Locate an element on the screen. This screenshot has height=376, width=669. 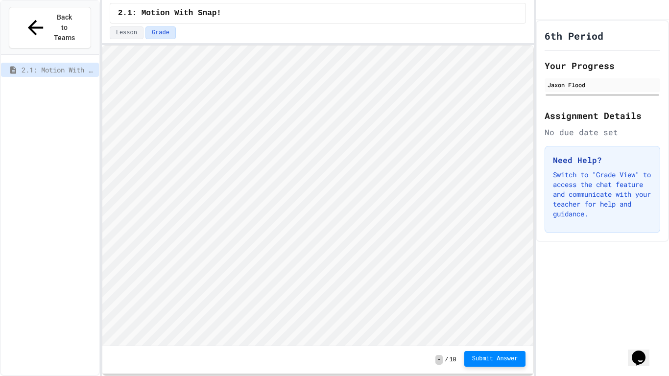
h2: Your Progress is located at coordinates (603, 66).